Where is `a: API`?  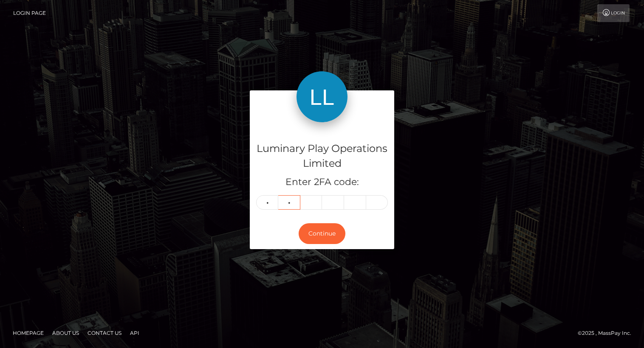
a: API is located at coordinates (134, 333).